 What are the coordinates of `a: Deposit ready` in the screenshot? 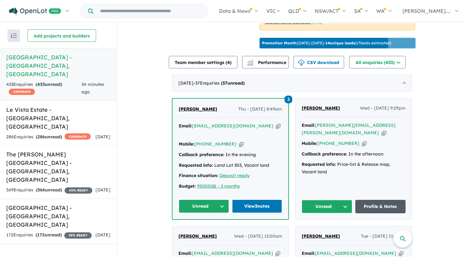 It's located at (234, 175).